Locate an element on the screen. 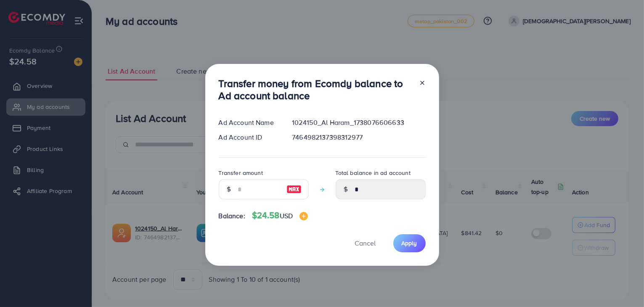 The image size is (644, 307). label: Transfer amount is located at coordinates (241, 173).